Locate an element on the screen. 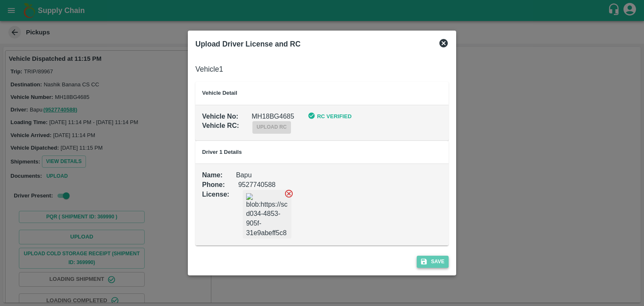 This screenshot has height=306, width=644. b: Vehicle Detail is located at coordinates (220, 93).